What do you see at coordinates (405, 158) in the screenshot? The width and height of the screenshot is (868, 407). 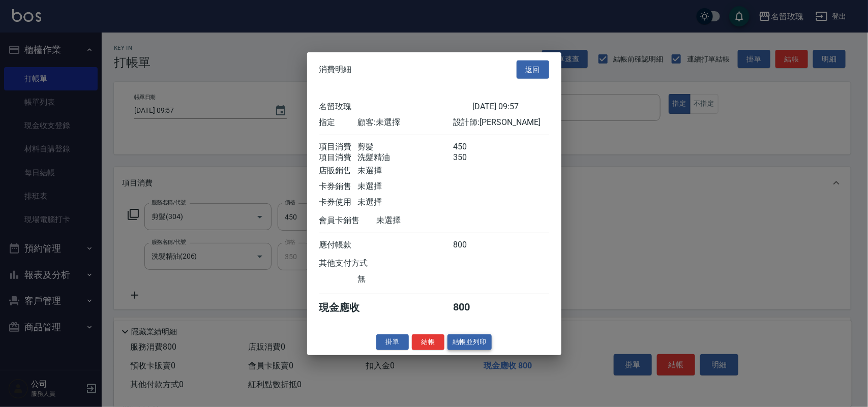 I see `div: 洗髮精油` at bounding box center [405, 158].